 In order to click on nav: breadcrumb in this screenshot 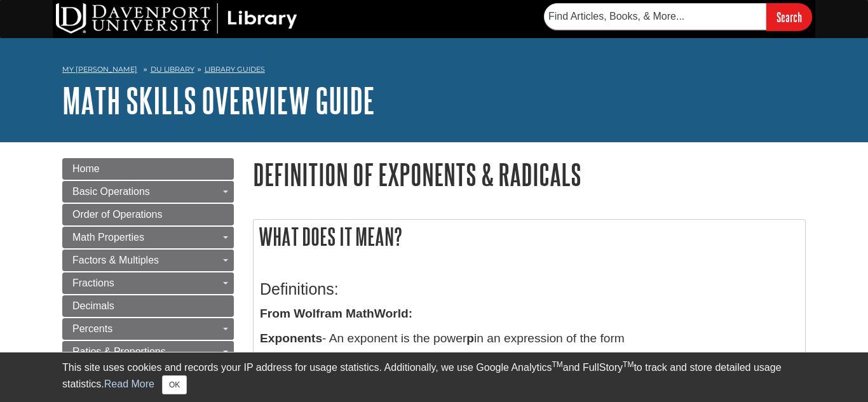, I will do `click(434, 71)`.